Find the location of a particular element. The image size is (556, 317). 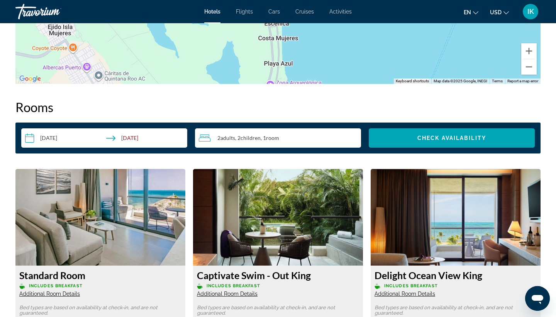

img: 8c63bcb8-0cb4-4cf6-85b6-b0ac07fd8f81.jpeg is located at coordinates (278, 217).